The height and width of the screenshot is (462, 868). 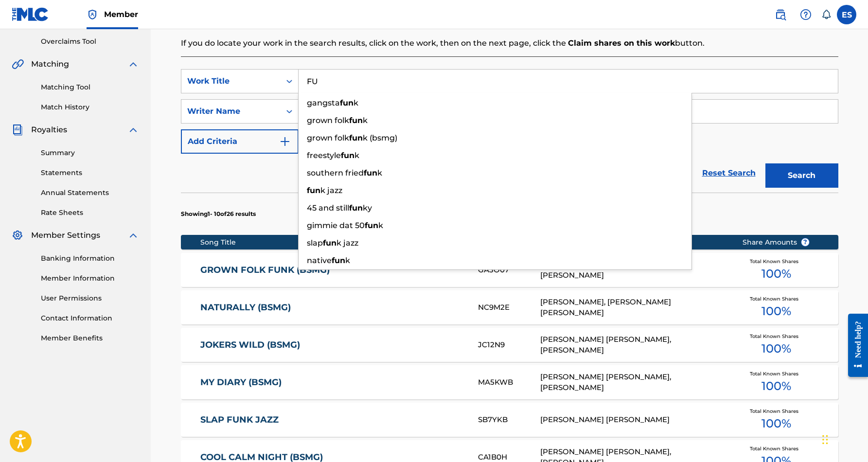 I want to click on a: Banking Information, so click(x=90, y=258).